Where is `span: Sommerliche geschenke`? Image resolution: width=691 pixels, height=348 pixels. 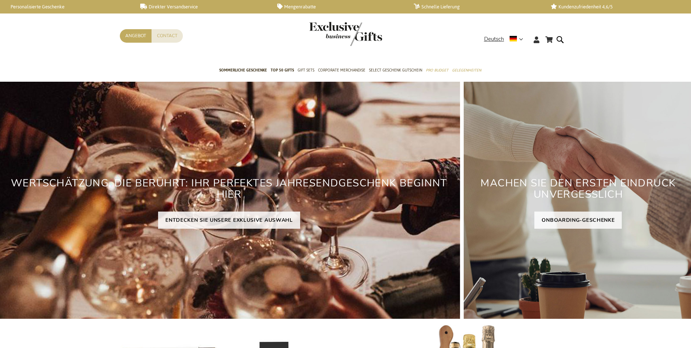
span: Sommerliche geschenke is located at coordinates (243, 70).